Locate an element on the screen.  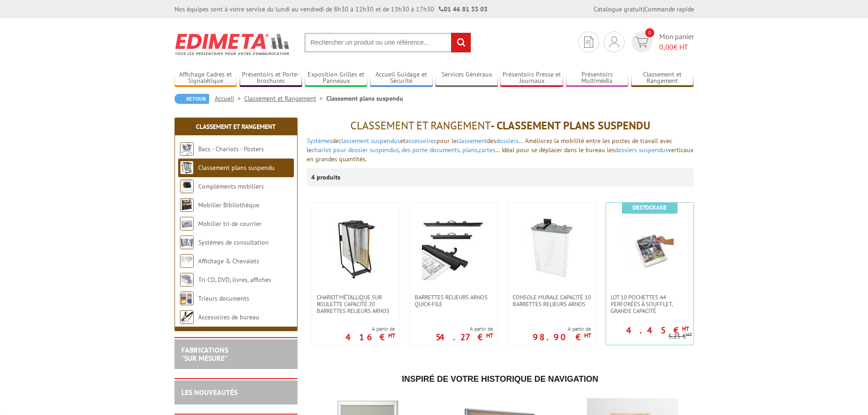
a: Présentoirs Presse et Journaux is located at coordinates (531, 78).